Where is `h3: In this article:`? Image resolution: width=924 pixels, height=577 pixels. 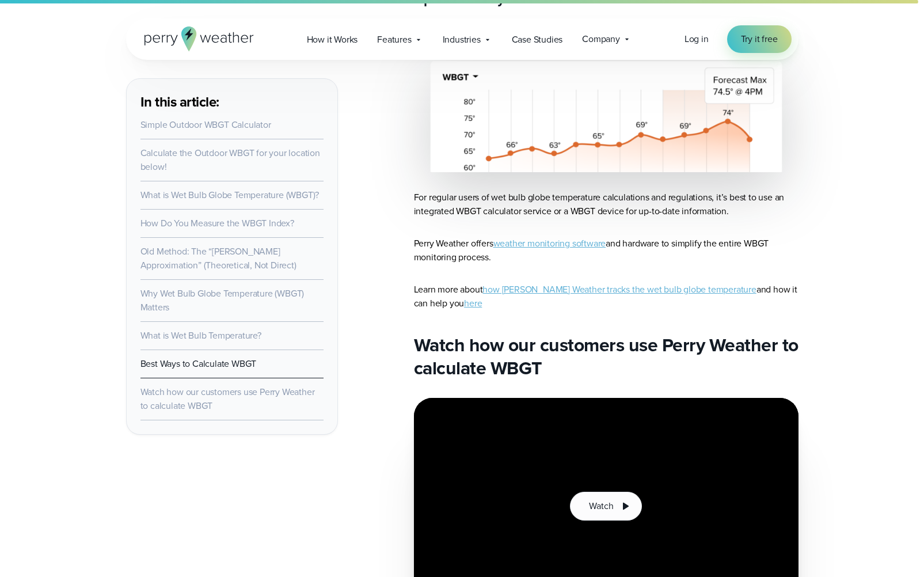 h3: In this article: is located at coordinates (232, 102).